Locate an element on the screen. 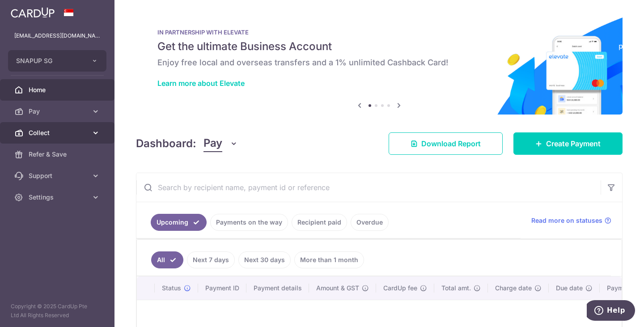 The image size is (644, 327). a: More than 1 month is located at coordinates (329, 260).